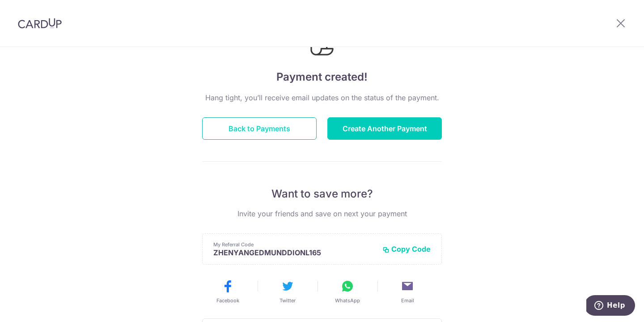 This screenshot has width=644, height=322. What do you see at coordinates (322, 194) in the screenshot?
I see `p: Want to save more?` at bounding box center [322, 194].